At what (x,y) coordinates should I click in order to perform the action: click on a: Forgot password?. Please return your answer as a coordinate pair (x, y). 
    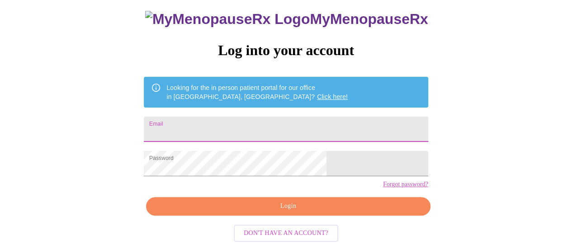
    Looking at the image, I should click on (406, 184).